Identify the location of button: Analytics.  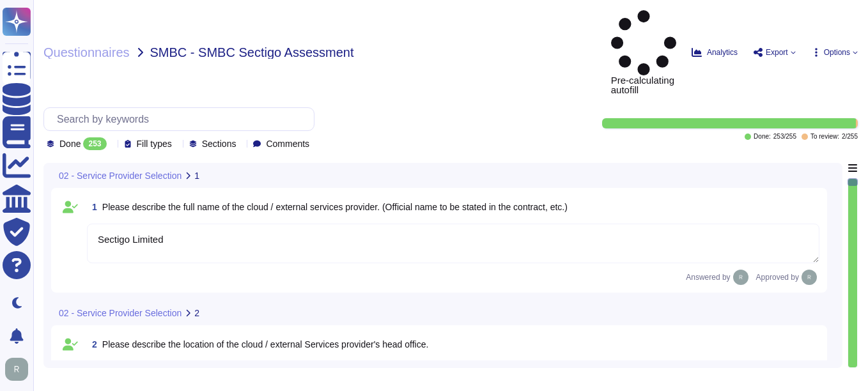
(715, 53).